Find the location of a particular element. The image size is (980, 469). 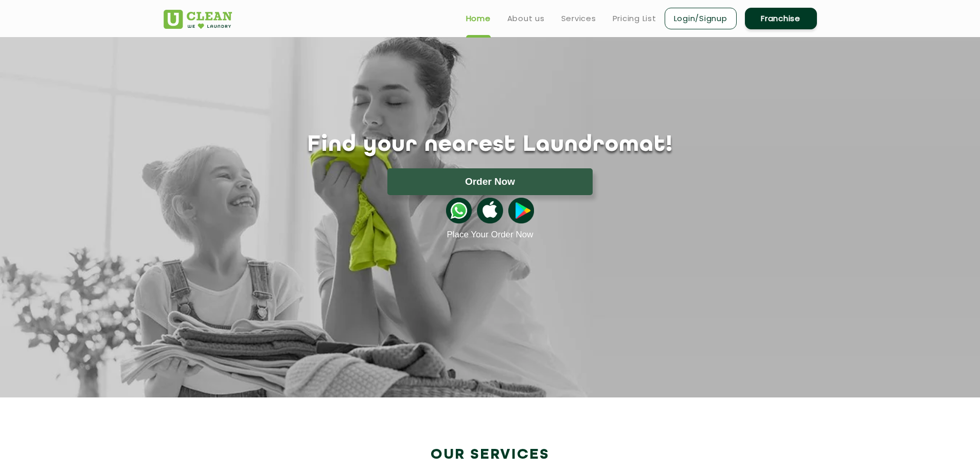

a: Place Your Order Now is located at coordinates (490, 234).